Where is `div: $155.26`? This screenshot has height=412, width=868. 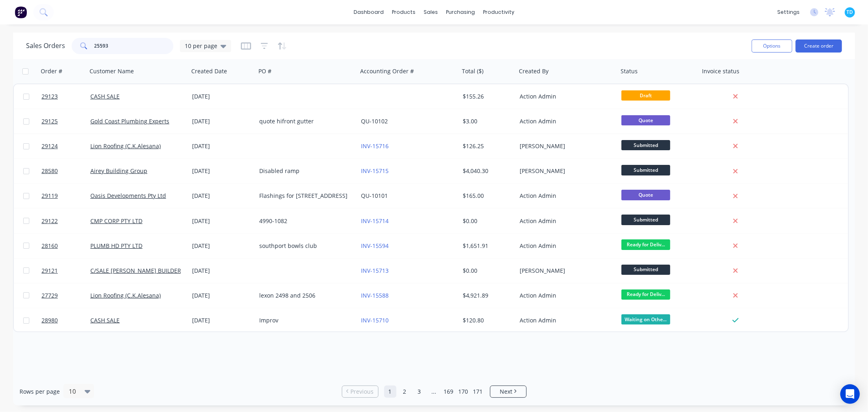 div: $155.26 is located at coordinates (487, 97).